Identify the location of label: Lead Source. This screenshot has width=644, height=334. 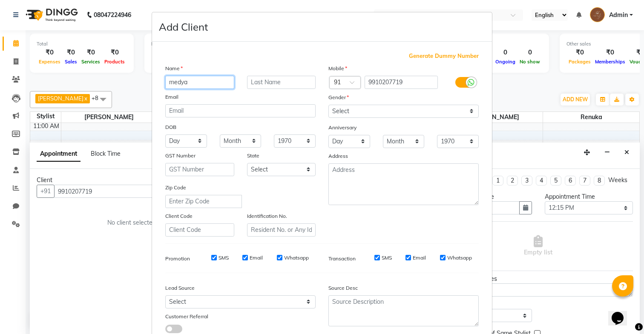
(180, 288).